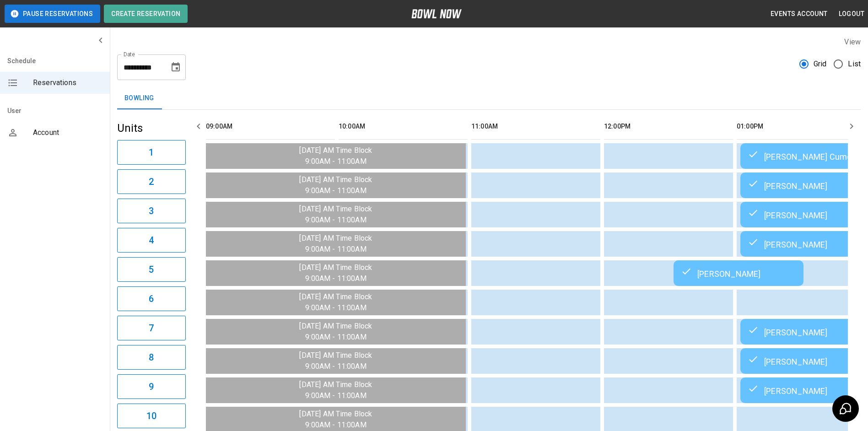 Image resolution: width=868 pixels, height=431 pixels. What do you see at coordinates (270, 126) in the screenshot?
I see `th: 09:00AM` at bounding box center [270, 126].